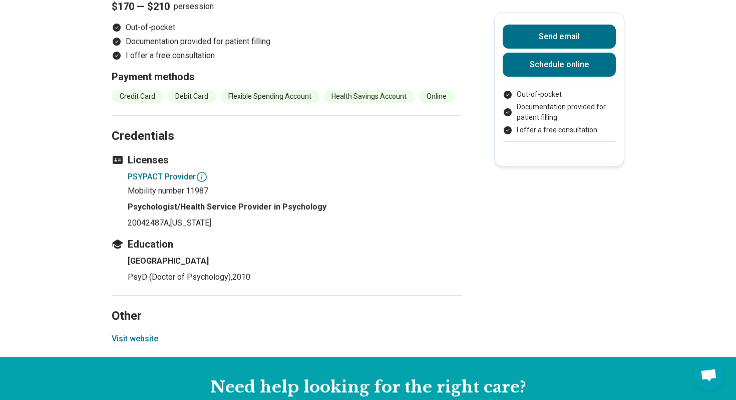  Describe the element at coordinates (560, 37) in the screenshot. I see `button: Send email` at that location.